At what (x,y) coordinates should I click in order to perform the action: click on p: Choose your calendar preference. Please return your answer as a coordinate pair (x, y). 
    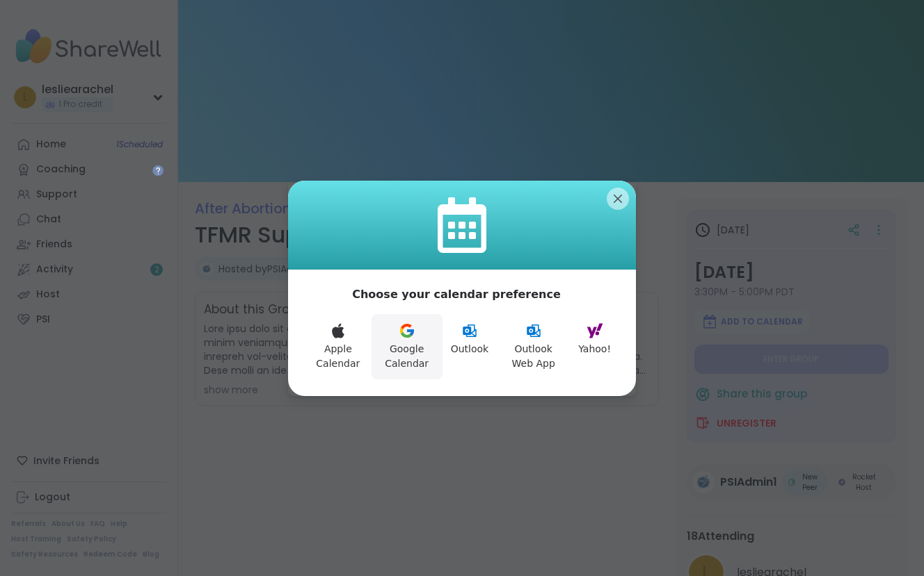
    Looking at the image, I should click on (457, 295).